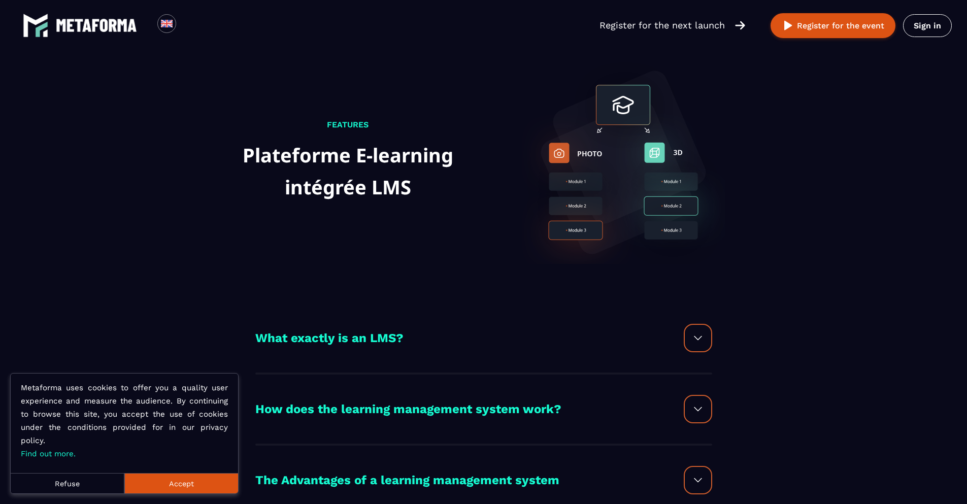  What do you see at coordinates (188, 25) in the screenshot?
I see `input: Search for option` at bounding box center [188, 25].